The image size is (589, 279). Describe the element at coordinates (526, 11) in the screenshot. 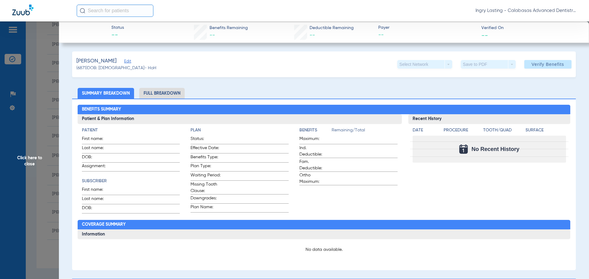

I see `span: Ingry Lasting - Calabasas Advanced Dentistry` at that location.